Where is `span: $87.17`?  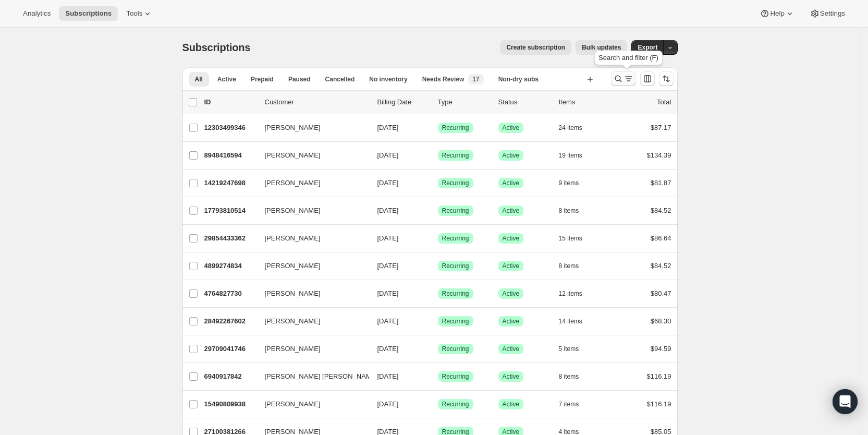 span: $87.17 is located at coordinates (661, 127).